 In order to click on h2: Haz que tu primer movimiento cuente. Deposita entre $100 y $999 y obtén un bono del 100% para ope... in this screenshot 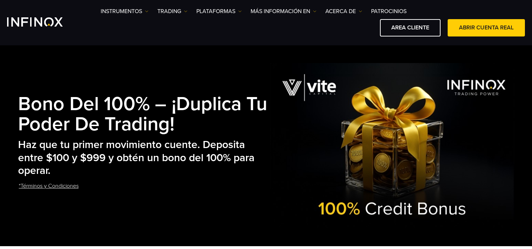, I will do `click(144, 158)`.